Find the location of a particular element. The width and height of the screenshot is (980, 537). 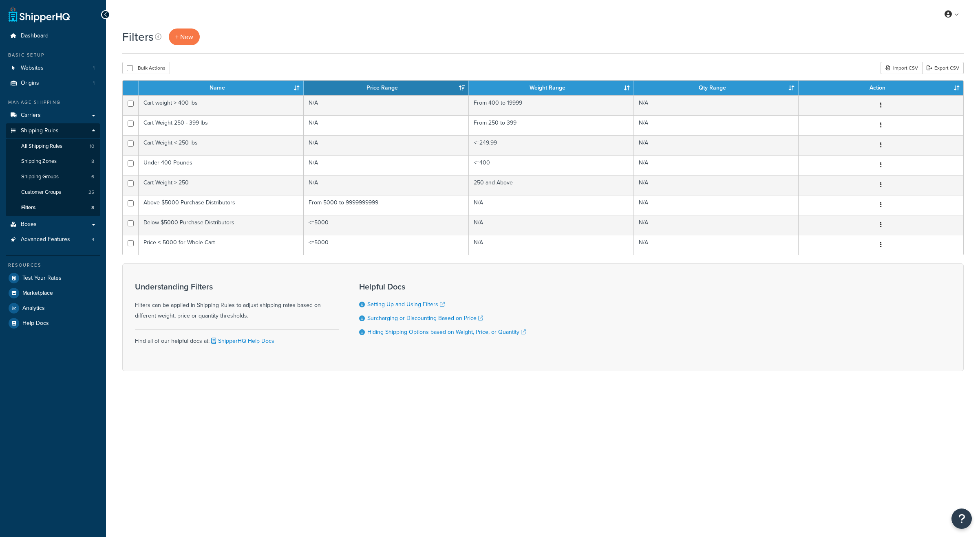

th: Qty Range: activate to sort column ascending is located at coordinates (716, 88).